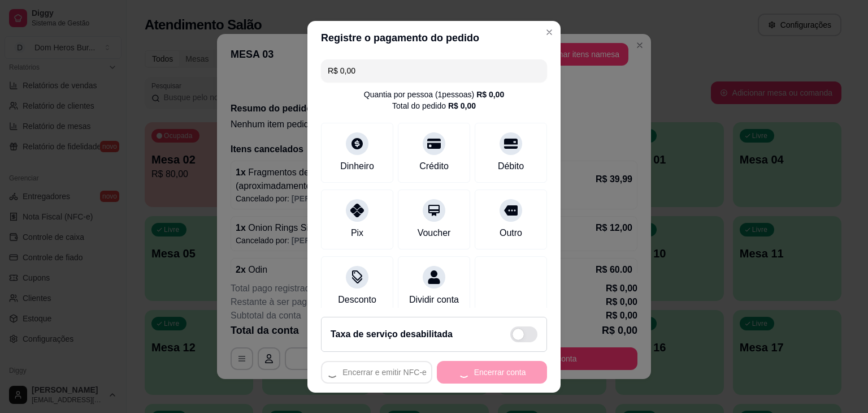 This screenshot has height=413, width=868. I want to click on div: Débito, so click(511, 166).